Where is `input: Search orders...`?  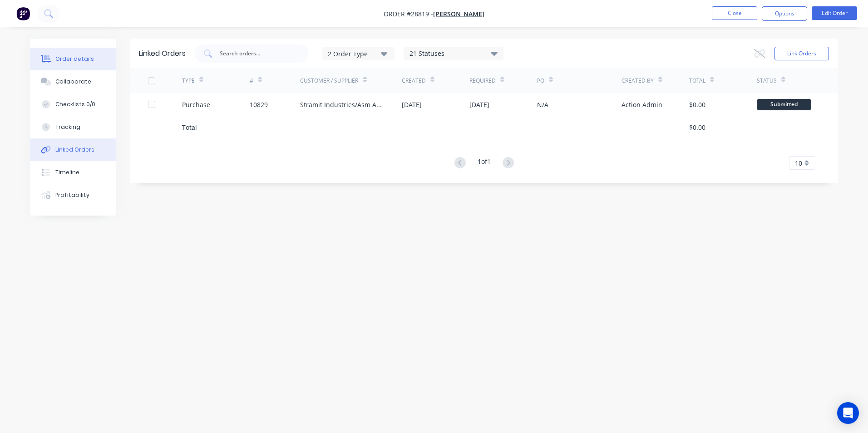 input: Search orders... is located at coordinates (256, 53).